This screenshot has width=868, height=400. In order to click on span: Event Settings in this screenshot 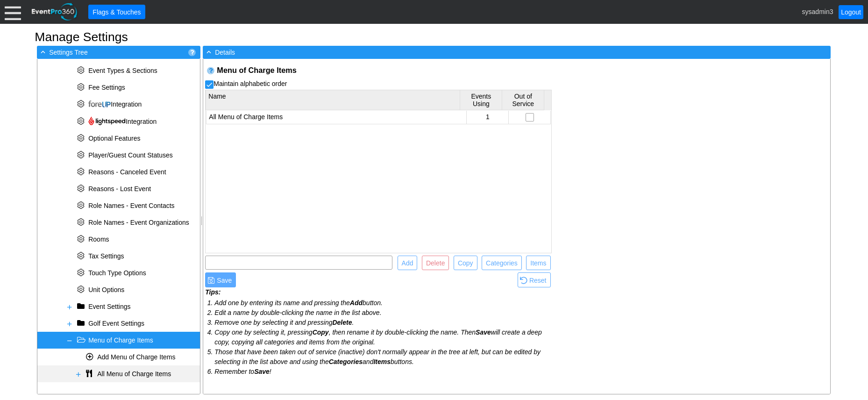, I will do `click(109, 306)`.